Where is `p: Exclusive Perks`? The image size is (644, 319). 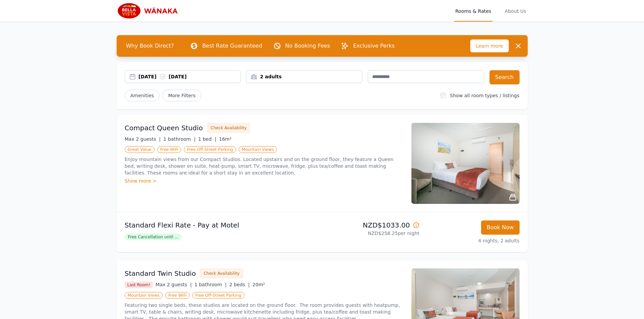
p: Exclusive Perks is located at coordinates (373, 46).